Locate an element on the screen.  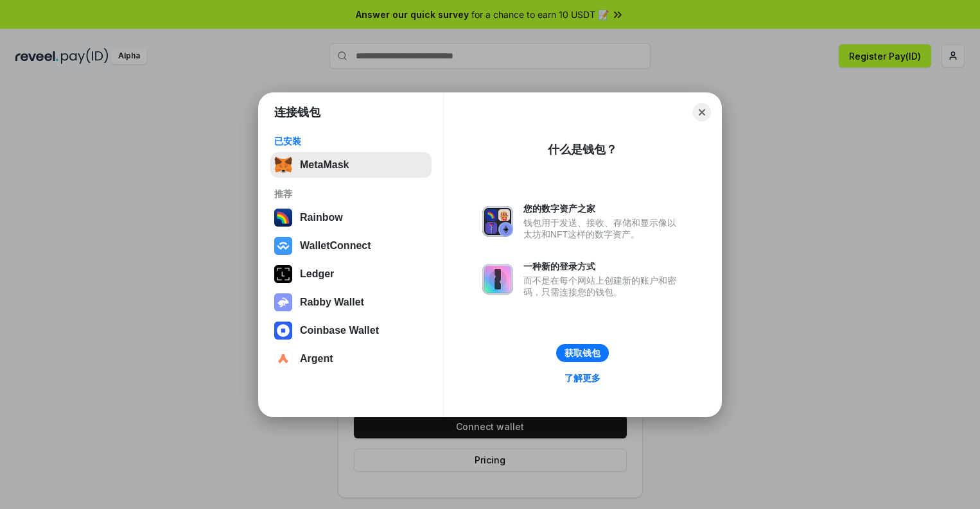
div: Argent is located at coordinates (316, 358).